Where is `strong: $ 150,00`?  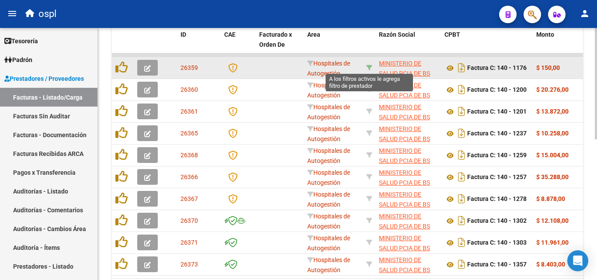 strong: $ 150,00 is located at coordinates (548, 68).